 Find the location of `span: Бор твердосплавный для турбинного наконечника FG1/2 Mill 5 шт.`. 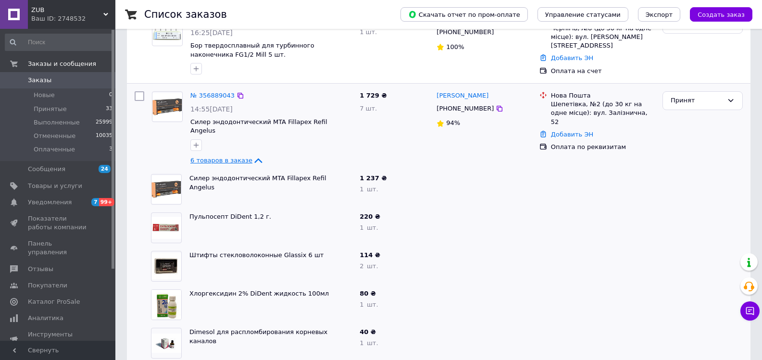

span: Бор твердосплавный для турбинного наконечника FG1/2 Mill 5 шт. is located at coordinates (253, 50).